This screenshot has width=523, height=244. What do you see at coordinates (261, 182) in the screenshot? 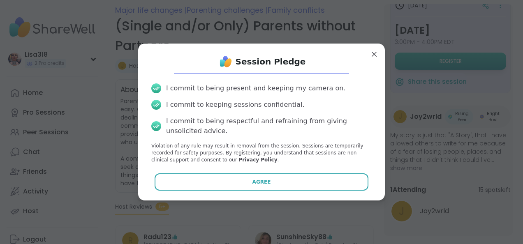
I see `span: Agree` at bounding box center [261, 182].